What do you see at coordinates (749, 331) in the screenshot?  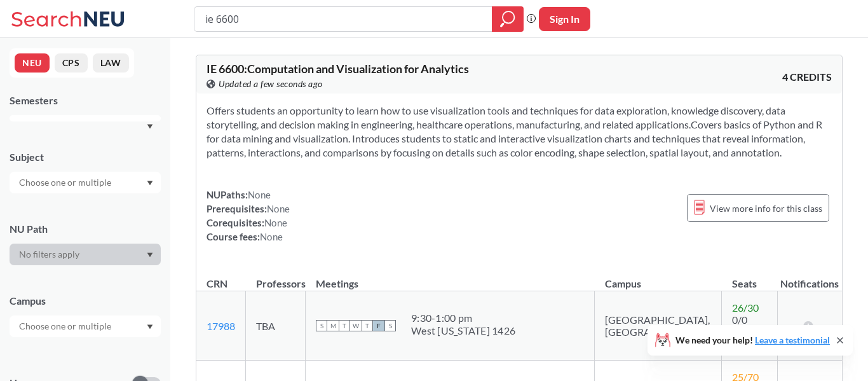 I see `span: 0/0 Waitlist Seats` at bounding box center [749, 331].